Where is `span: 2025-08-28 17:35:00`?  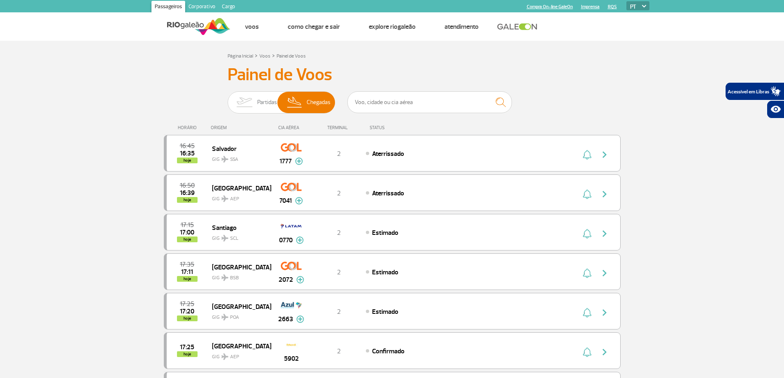 span: 2025-08-28 17:35:00 is located at coordinates (187, 264).